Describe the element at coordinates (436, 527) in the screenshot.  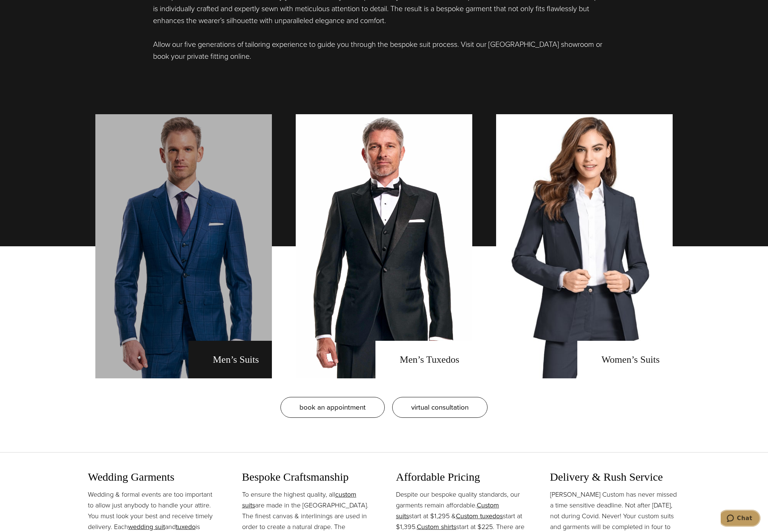
I see `a: Custom shirts` at that location.